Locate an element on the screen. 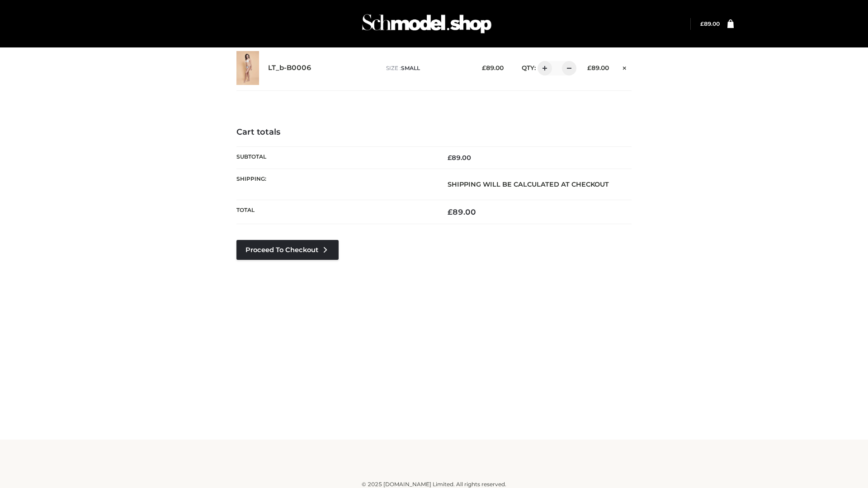 The image size is (868, 488). strong: Shipping will be calculated at checkout is located at coordinates (528, 184).